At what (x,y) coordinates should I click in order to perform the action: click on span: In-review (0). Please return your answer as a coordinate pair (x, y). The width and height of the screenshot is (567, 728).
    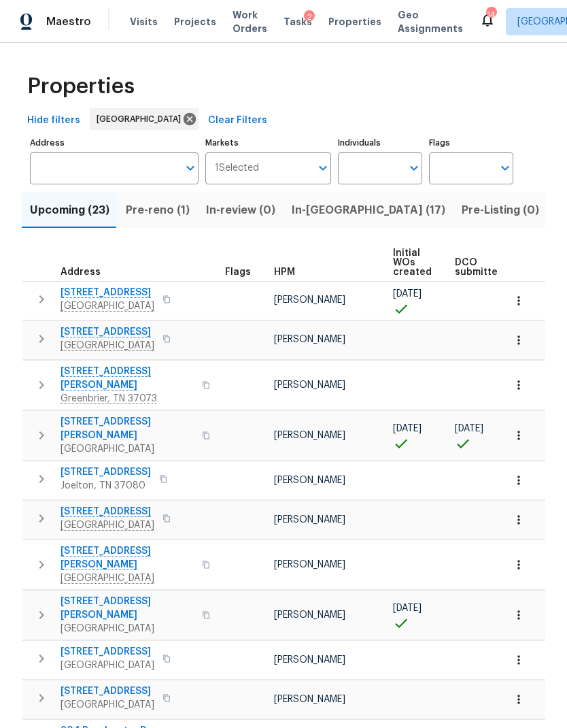
    Looking at the image, I should click on (241, 210).